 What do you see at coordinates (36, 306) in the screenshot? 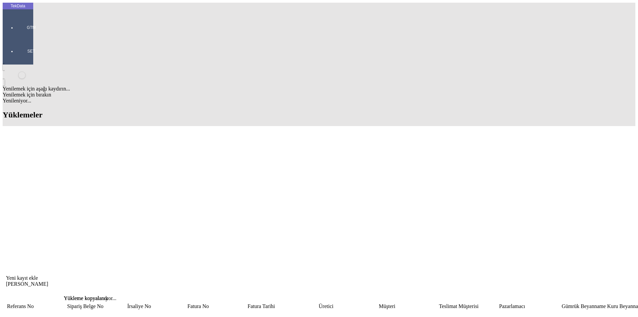
I see `td: Sütun Referans No` at bounding box center [36, 306].